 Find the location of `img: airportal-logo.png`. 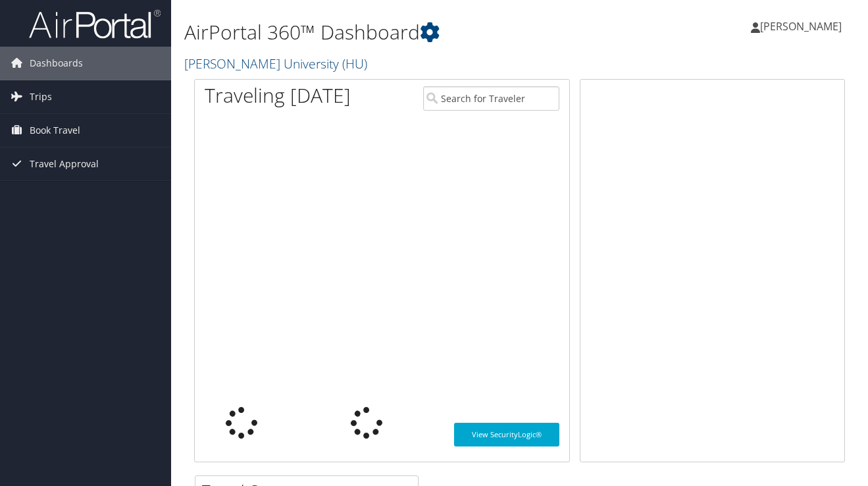

img: airportal-logo.png is located at coordinates (94, 24).